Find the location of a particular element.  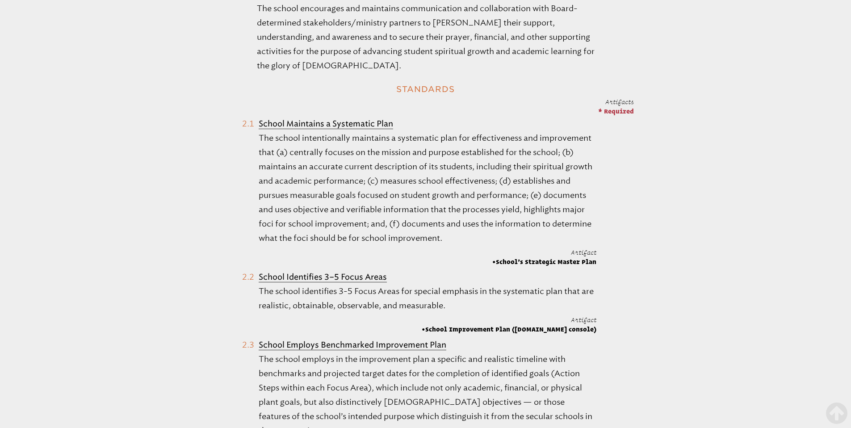

b: School Employs Benchmarked Improvement Plan is located at coordinates (353, 345).